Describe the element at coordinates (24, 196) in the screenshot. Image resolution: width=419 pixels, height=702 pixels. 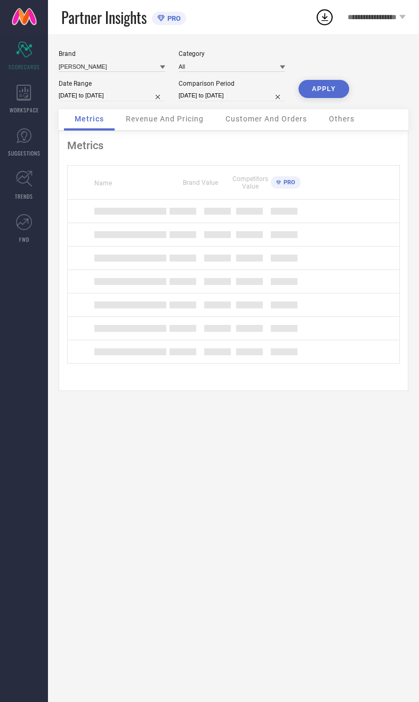
I see `span: TRENDS` at that location.